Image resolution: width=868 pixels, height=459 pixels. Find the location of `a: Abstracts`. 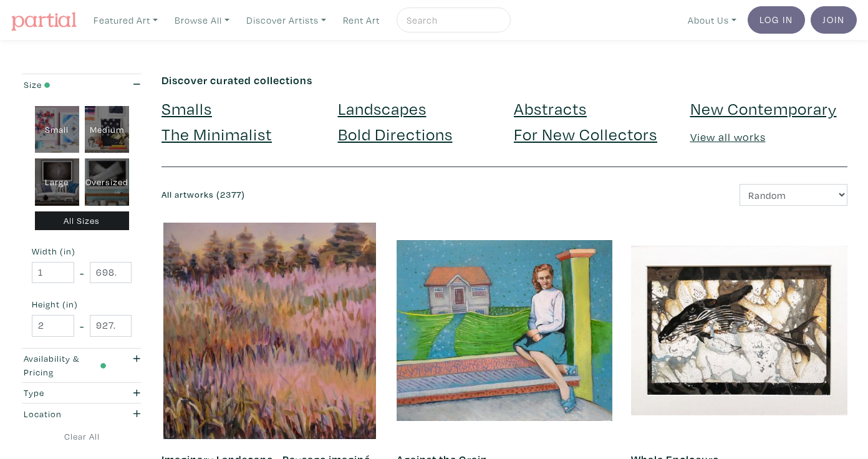

a: Abstracts is located at coordinates (550, 108).